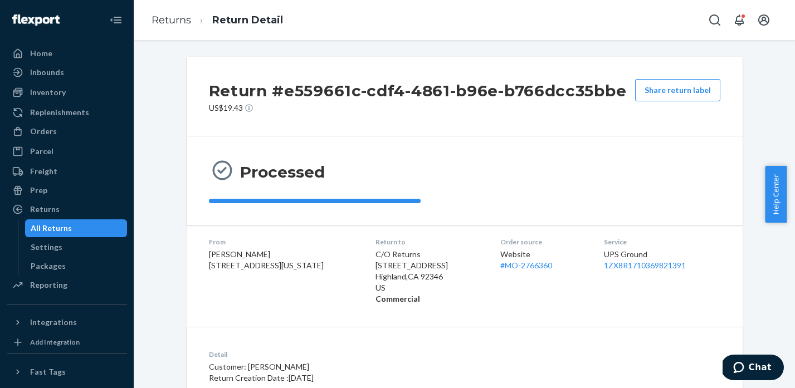 The height and width of the screenshot is (388, 795). I want to click on button: Close Navigation, so click(116, 20).